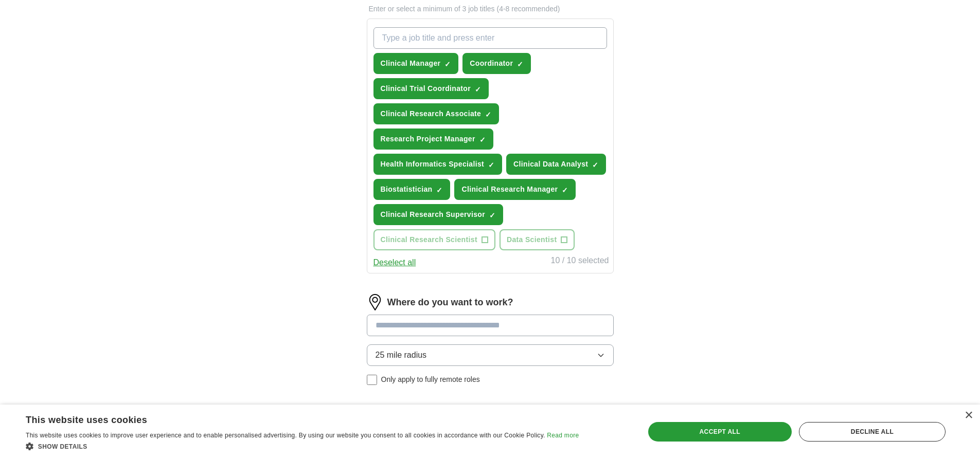  Describe the element at coordinates (436, 114) in the screenshot. I see `button: Clinical Research Associate✓` at that location.